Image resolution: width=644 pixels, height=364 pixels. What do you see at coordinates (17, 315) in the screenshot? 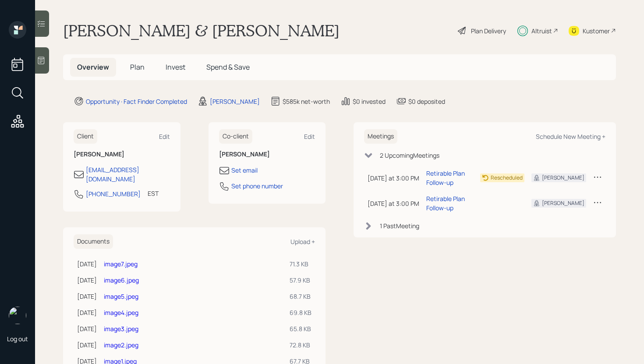
I see `img: retirable_logo.png` at bounding box center [17, 315].